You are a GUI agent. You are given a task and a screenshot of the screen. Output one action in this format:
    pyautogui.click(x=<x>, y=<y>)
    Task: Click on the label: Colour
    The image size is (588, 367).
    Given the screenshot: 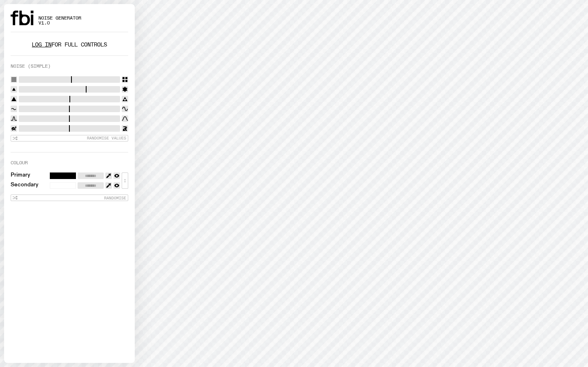 What is the action you would take?
    pyautogui.click(x=19, y=163)
    